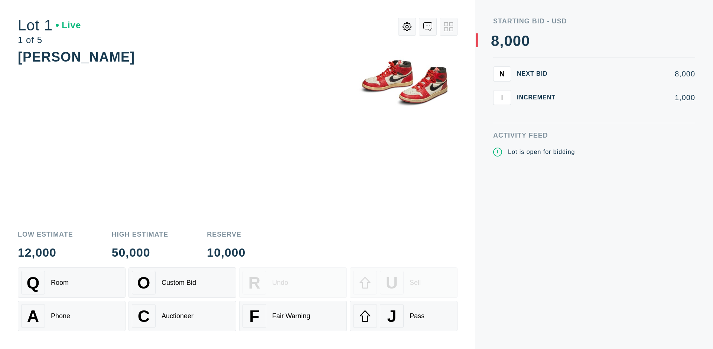  I want to click on div: Low Estimate, so click(45, 235).